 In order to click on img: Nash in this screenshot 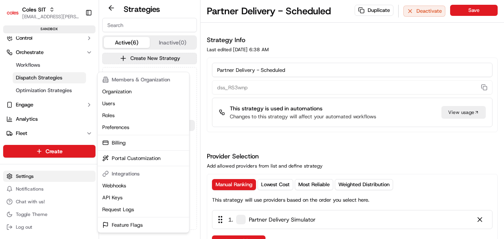, I will do `click(16, 15)`.